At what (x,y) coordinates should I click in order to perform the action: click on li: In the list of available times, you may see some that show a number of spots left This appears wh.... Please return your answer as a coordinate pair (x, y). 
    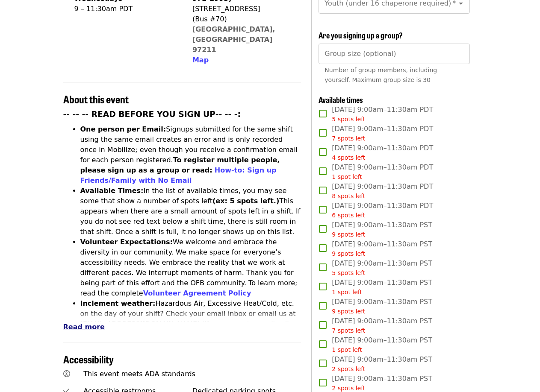
    Looking at the image, I should click on (191, 211).